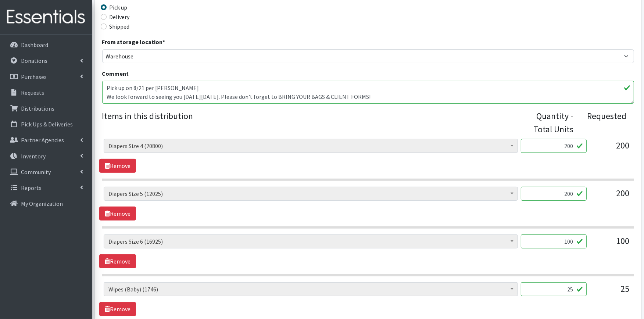 The image size is (644, 319). What do you see at coordinates (34, 60) in the screenshot?
I see `p: Donations` at bounding box center [34, 60].